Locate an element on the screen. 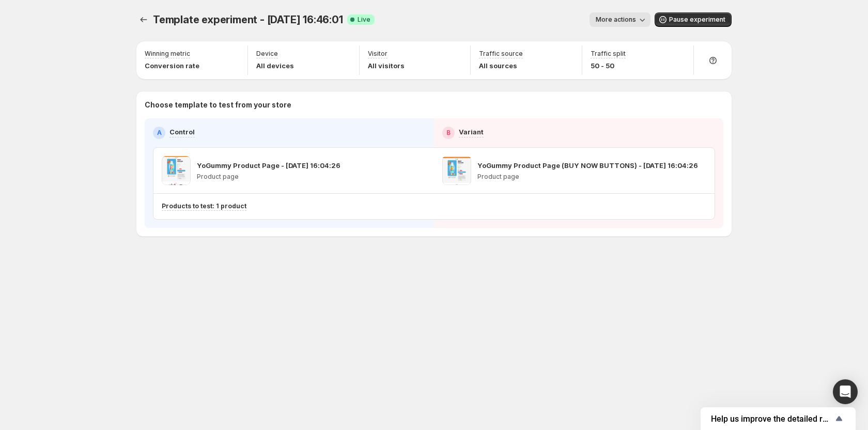  p: Device is located at coordinates (267, 54).